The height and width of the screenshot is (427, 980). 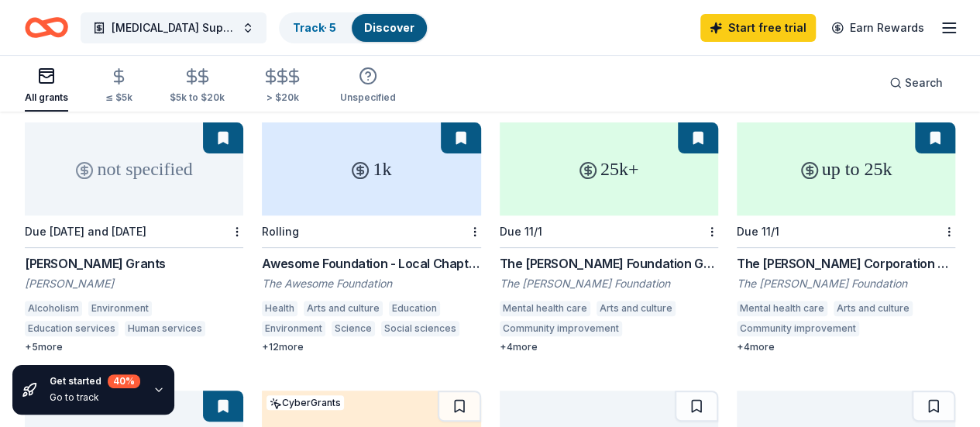 I want to click on div: Awesome Foundation - Local Chapter Grants, so click(x=371, y=264).